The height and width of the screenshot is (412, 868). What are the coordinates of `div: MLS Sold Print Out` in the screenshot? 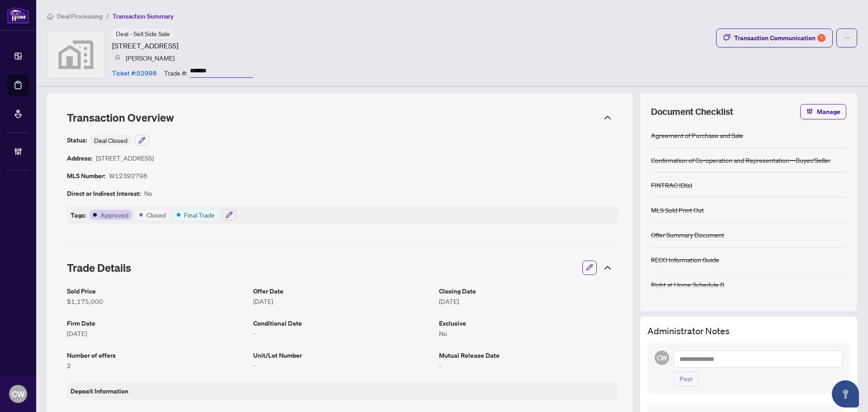 It's located at (677, 210).